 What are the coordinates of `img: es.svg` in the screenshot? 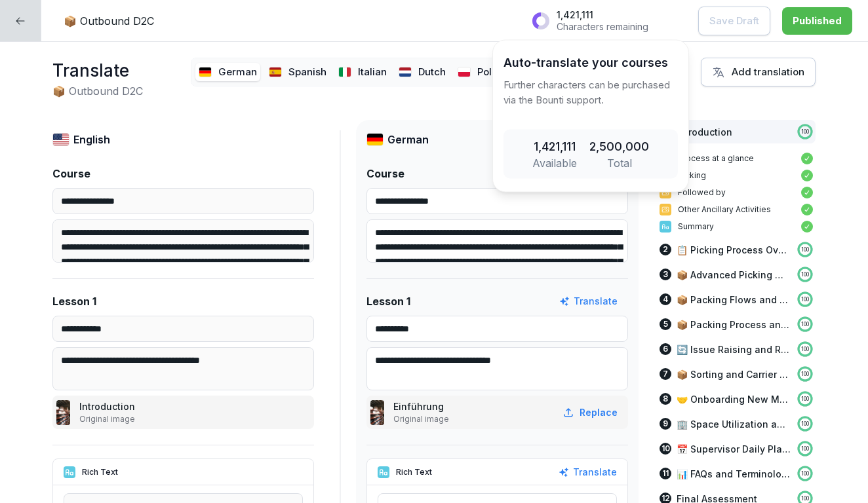 It's located at (275, 72).